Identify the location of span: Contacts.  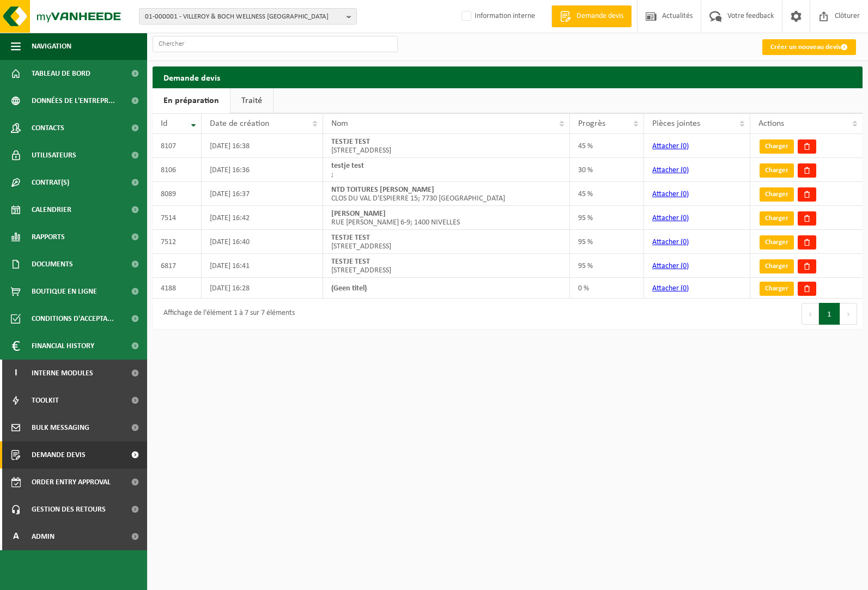
(48, 128).